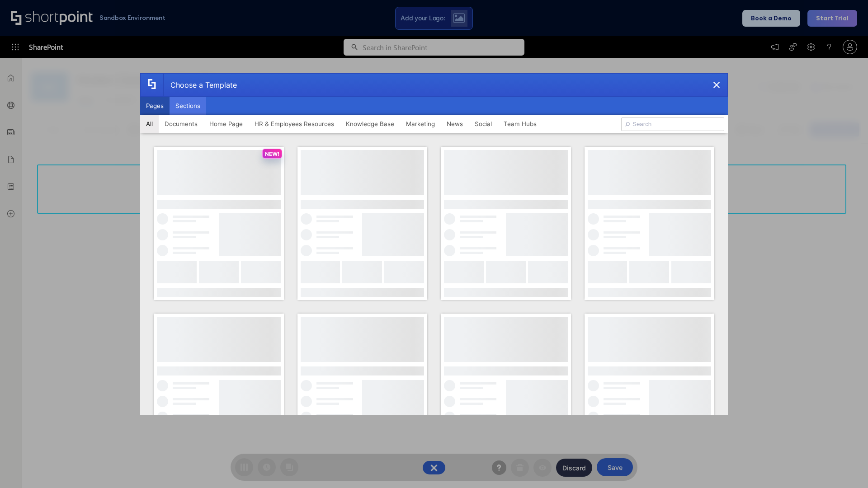 This screenshot has width=868, height=488. What do you see at coordinates (181, 124) in the screenshot?
I see `button: Documents` at bounding box center [181, 124].